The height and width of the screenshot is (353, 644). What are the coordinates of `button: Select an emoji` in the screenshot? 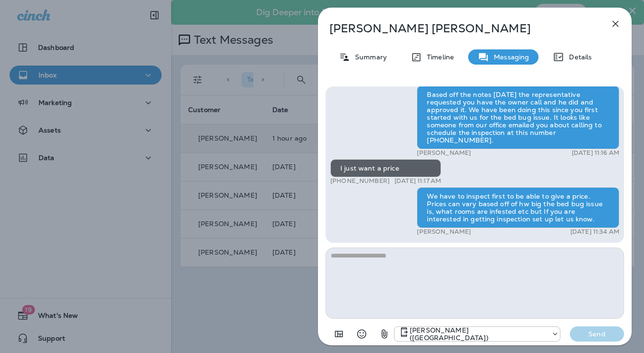 It's located at (362, 335).